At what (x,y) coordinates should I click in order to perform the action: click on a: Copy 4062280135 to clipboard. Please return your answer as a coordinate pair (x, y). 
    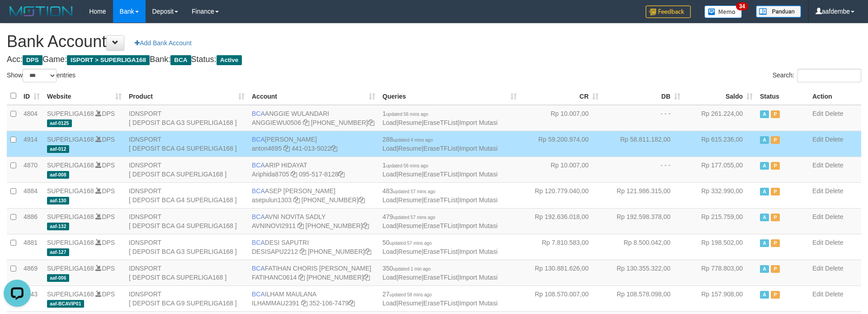
    Looking at the image, I should click on (366, 226).